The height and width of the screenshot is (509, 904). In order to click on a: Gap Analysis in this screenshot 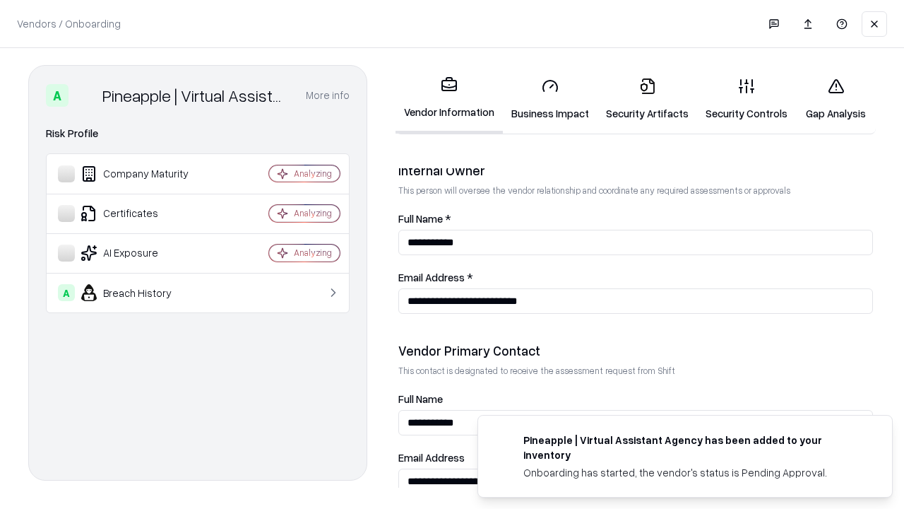, I will do `click(836, 99)`.